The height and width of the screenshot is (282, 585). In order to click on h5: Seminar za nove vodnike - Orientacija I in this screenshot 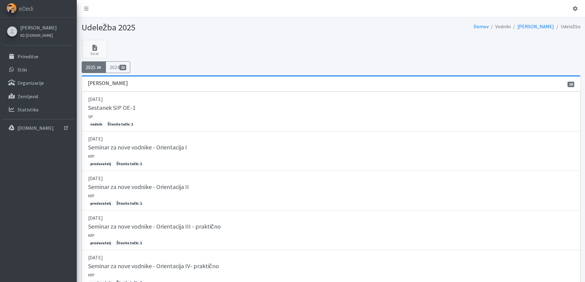, I will do `click(137, 147)`.